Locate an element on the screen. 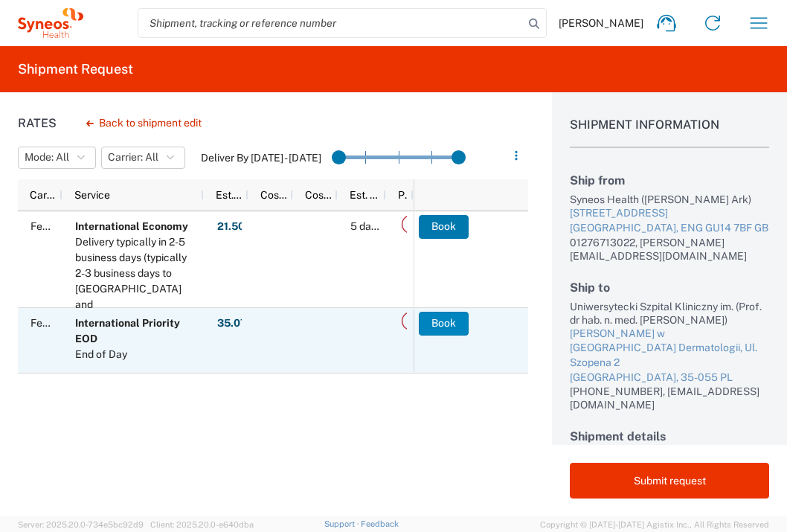 Image resolution: width=787 pixels, height=532 pixels. button: Mode: All is located at coordinates (56, 158).